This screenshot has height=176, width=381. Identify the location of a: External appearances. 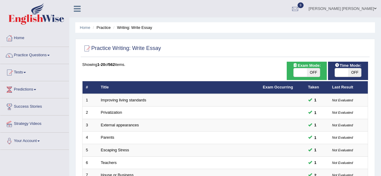
(120, 125).